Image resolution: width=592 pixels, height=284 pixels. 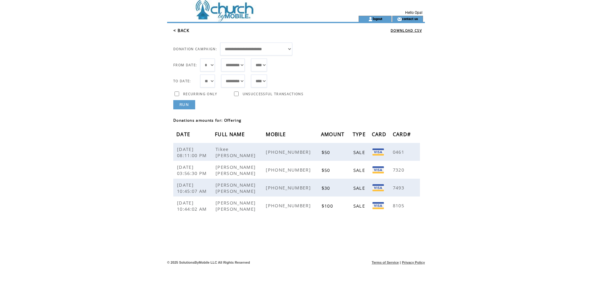 What do you see at coordinates (409, 18) in the screenshot?
I see `a: contact us` at bounding box center [409, 18].